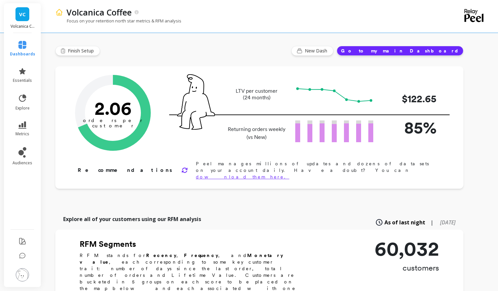 The image size is (498, 291). Describe the element at coordinates (192, 244) in the screenshot. I see `h2: RFM Segments` at that location.